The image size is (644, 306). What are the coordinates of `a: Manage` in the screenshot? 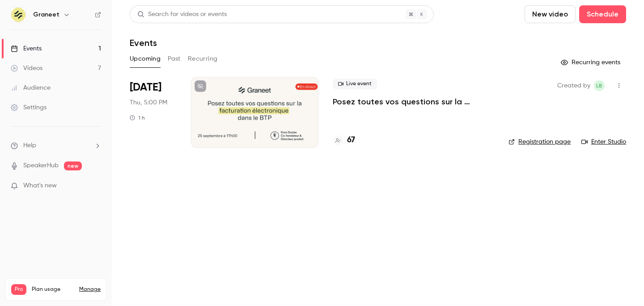 It's located at (90, 290).